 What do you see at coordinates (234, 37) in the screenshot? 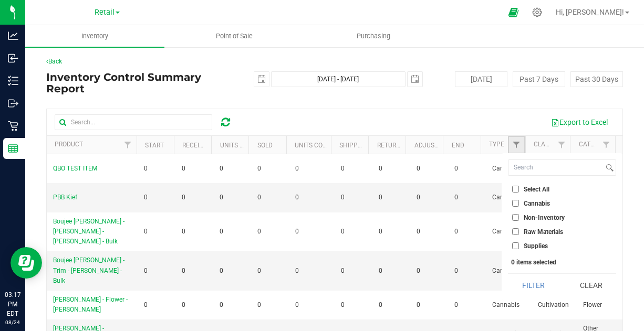
I see `a: Point of Sale` at bounding box center [234, 37].